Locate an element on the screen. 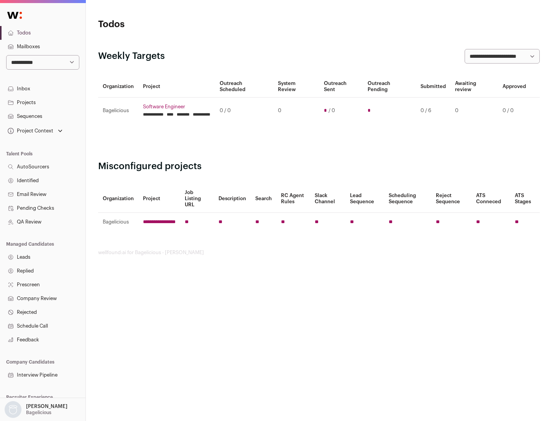  th: Scheduling Sequence is located at coordinates (407, 199).